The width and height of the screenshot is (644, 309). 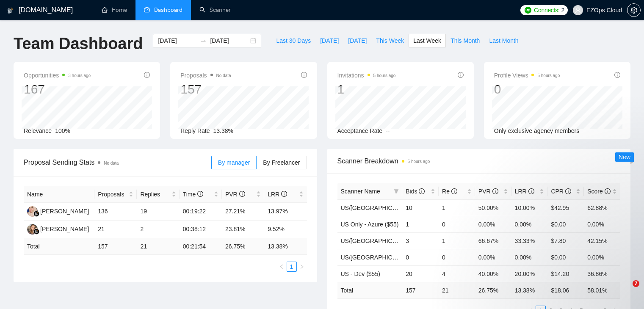 I want to click on a: US - Dev ($55), so click(x=361, y=274).